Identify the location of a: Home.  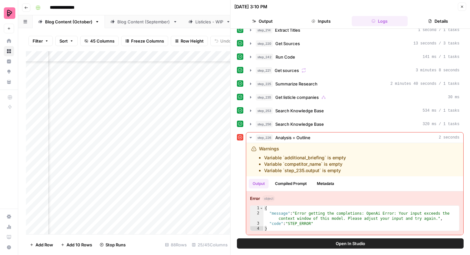
(9, 41).